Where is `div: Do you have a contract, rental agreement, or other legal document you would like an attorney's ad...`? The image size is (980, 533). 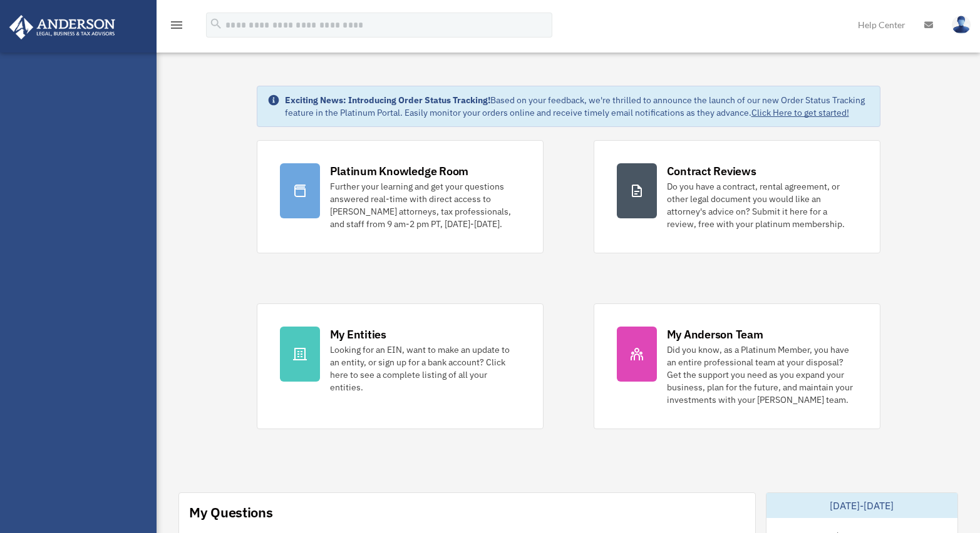 div: Do you have a contract, rental agreement, or other legal document you would like an attorney's ad... is located at coordinates (762, 206).